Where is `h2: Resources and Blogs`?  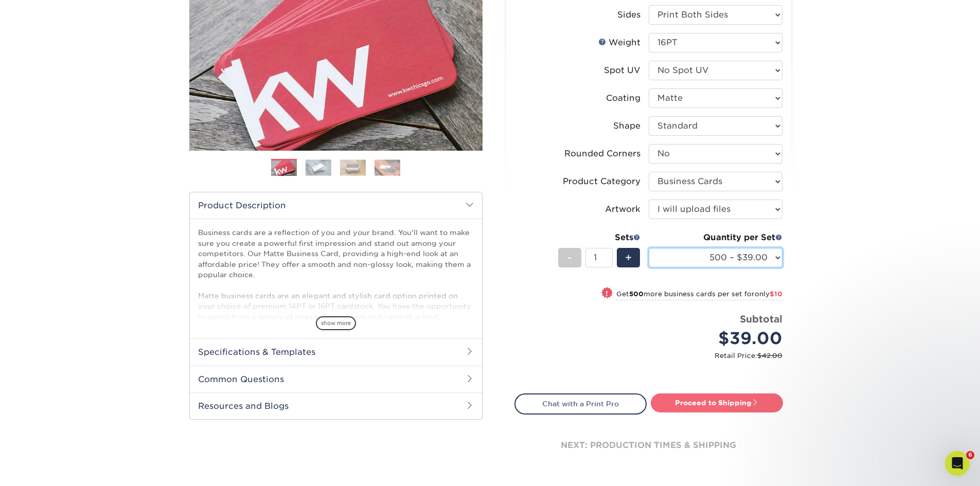
h2: Resources and Blogs is located at coordinates (336, 405).